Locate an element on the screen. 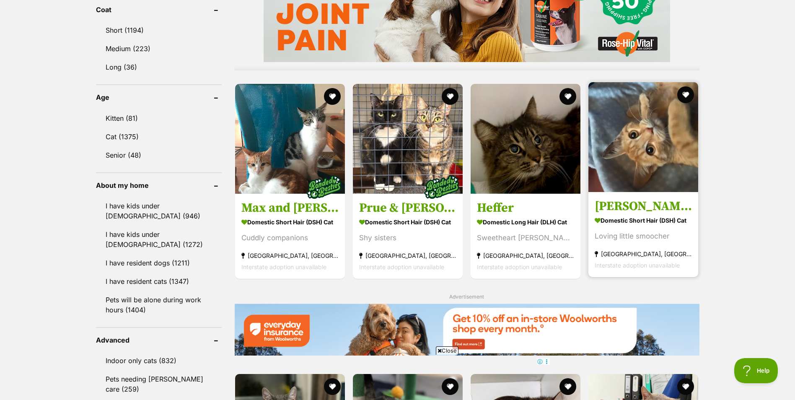 This screenshot has width=795, height=400. a: Senior (48) is located at coordinates (159, 155).